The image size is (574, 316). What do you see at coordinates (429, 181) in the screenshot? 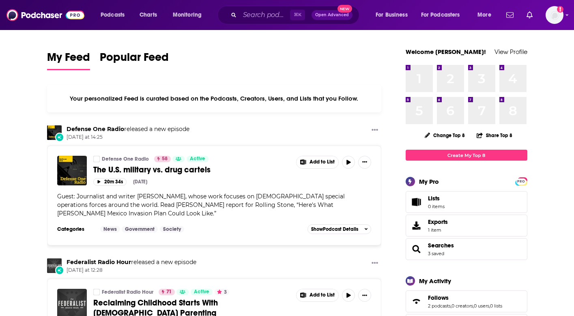
I see `div: My Pro` at bounding box center [429, 181].